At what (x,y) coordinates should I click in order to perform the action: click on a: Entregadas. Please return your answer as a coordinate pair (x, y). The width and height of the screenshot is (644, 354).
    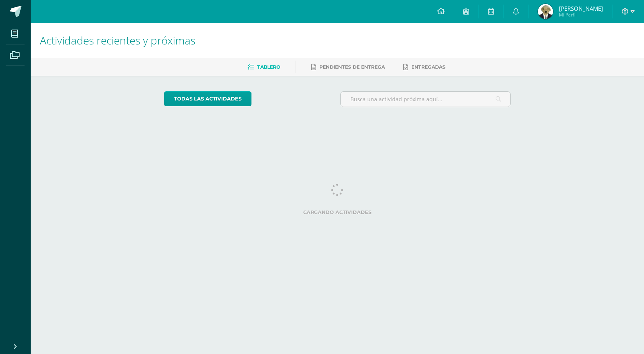
    Looking at the image, I should click on (424, 67).